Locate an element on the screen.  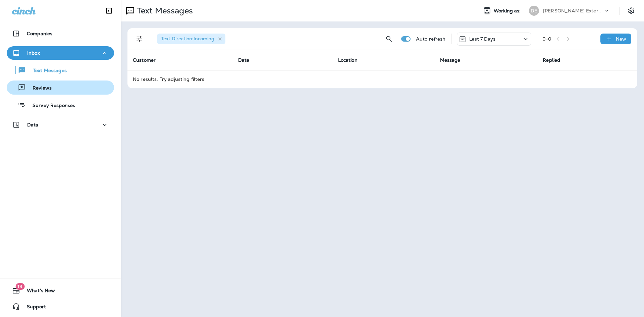
div: 0 - 0 is located at coordinates (546, 39).